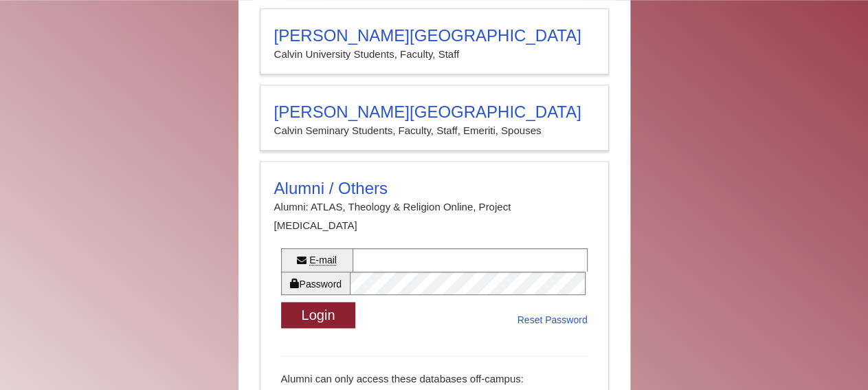 The width and height of the screenshot is (868, 390). Describe the element at coordinates (323, 260) in the screenshot. I see `abbr: E-mail or username` at that location.